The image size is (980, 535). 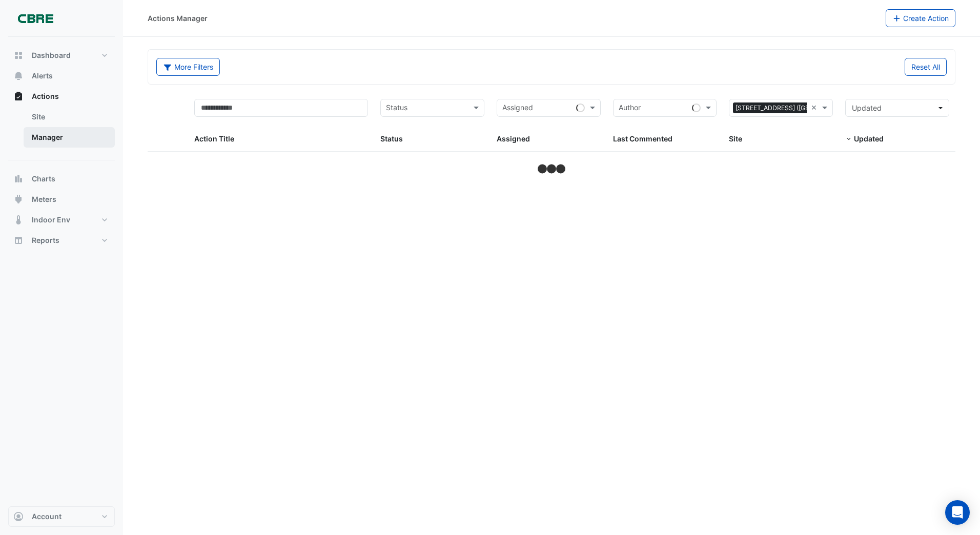 I want to click on span: Site, so click(x=735, y=139).